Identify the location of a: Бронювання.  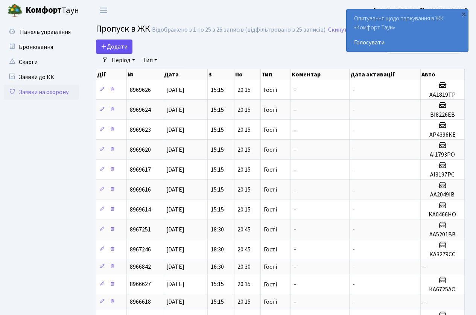
(41, 47).